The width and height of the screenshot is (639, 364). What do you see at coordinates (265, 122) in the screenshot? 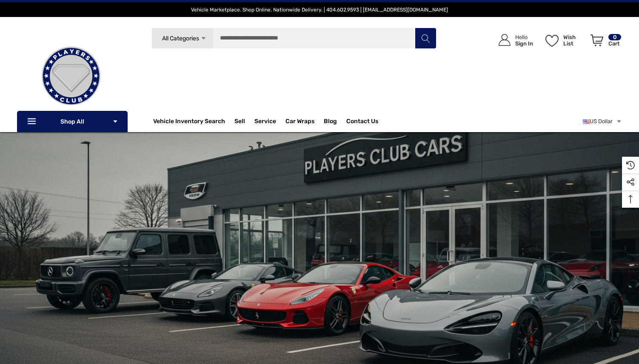
I see `a: Service` at bounding box center [265, 122].